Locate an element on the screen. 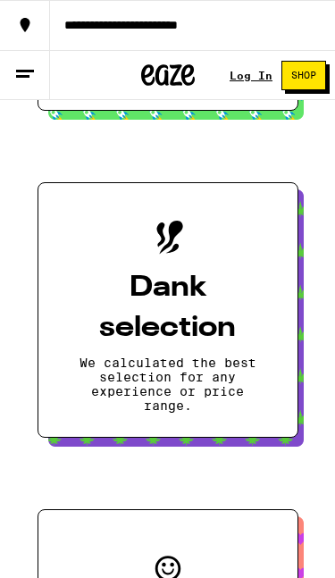 The height and width of the screenshot is (578, 335). button: Dank selectionWe calculated the best selection for any experience or price range. is located at coordinates (168, 310).